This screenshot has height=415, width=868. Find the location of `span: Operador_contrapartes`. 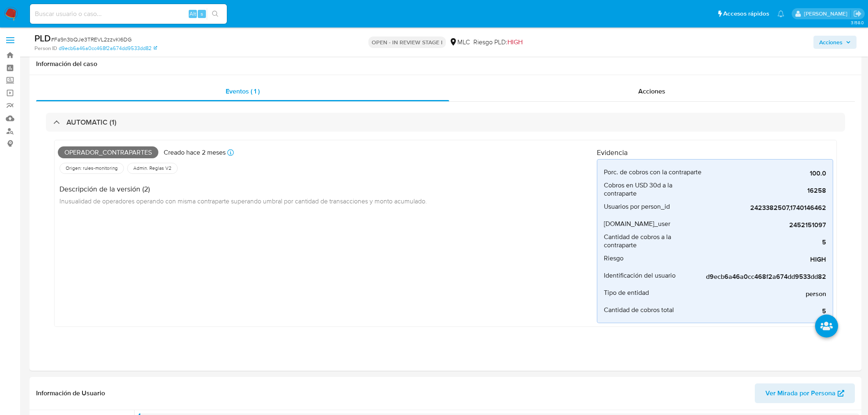

span: Operador_contrapartes is located at coordinates (108, 153).